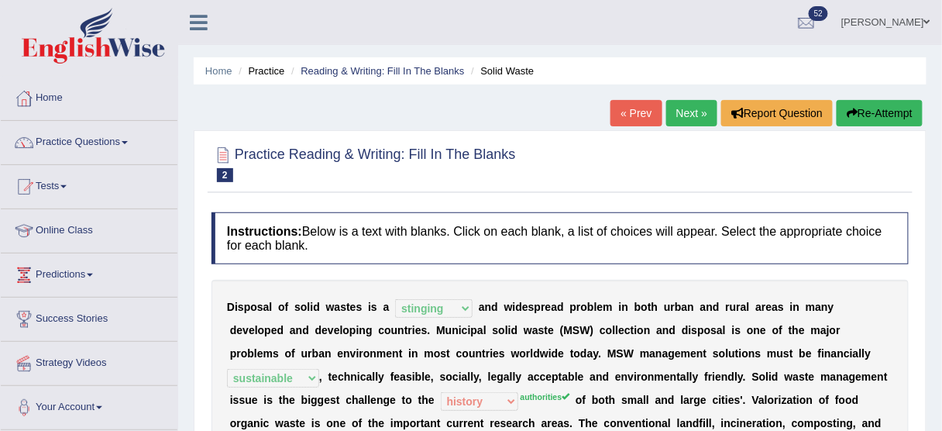 The image size is (942, 431). I want to click on a: Predictions, so click(89, 273).